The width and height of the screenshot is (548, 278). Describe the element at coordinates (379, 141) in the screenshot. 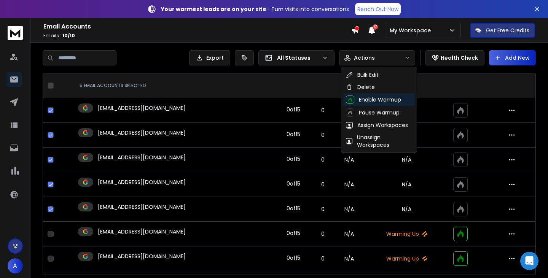

I see `div: Unassign Workspaces` at that location.